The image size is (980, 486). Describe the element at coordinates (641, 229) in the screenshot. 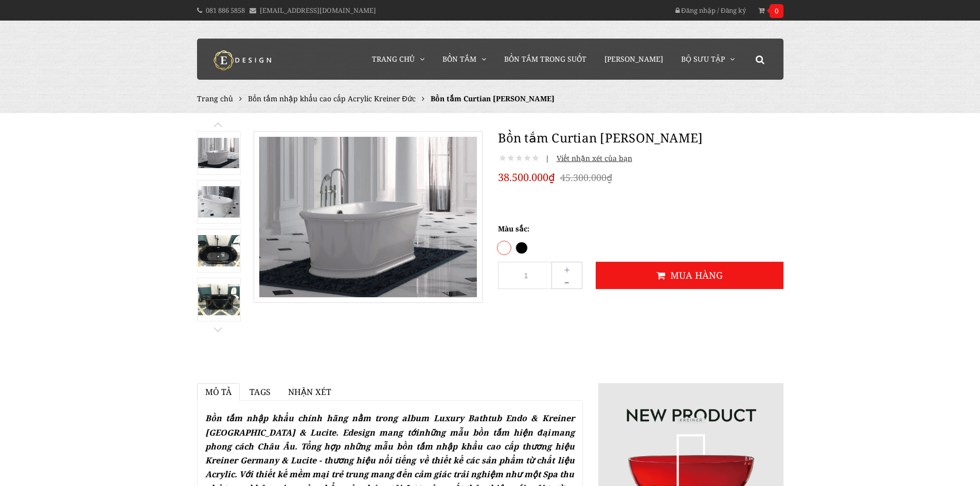

I see `div: Màu sắc:` at that location.